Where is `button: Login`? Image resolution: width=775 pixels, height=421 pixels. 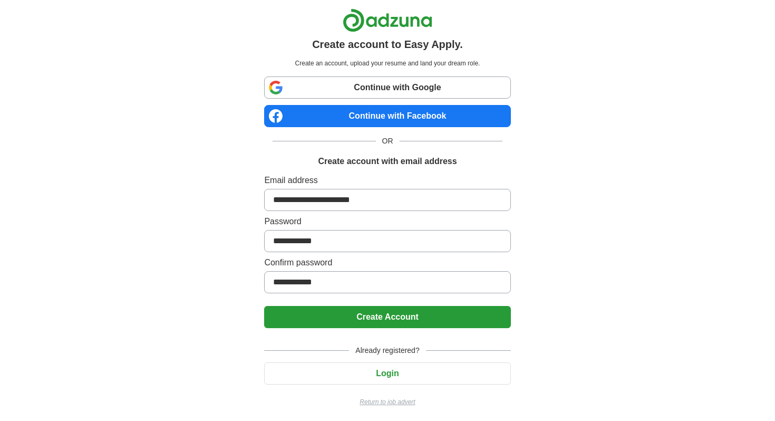
button: Login is located at coordinates (387, 373).